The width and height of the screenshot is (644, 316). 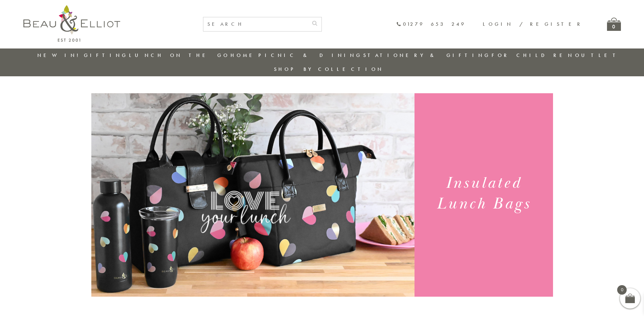 What do you see at coordinates (597, 55) in the screenshot?
I see `a: Outlet` at bounding box center [597, 55].